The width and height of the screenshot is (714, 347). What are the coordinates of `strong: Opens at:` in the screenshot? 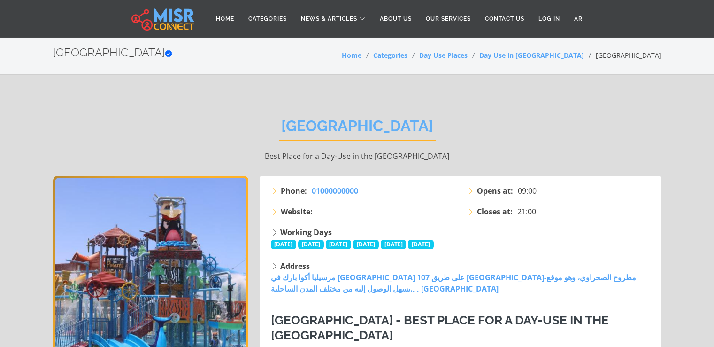 It's located at (495, 191).